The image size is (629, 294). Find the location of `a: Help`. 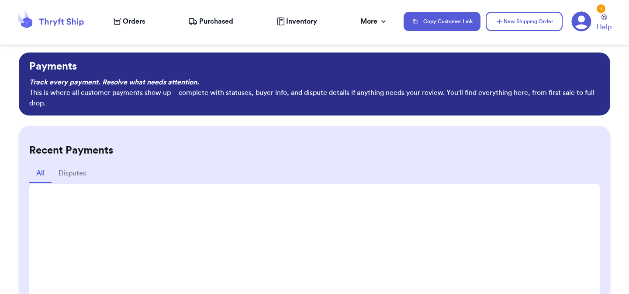

a: Help is located at coordinates (604, 23).